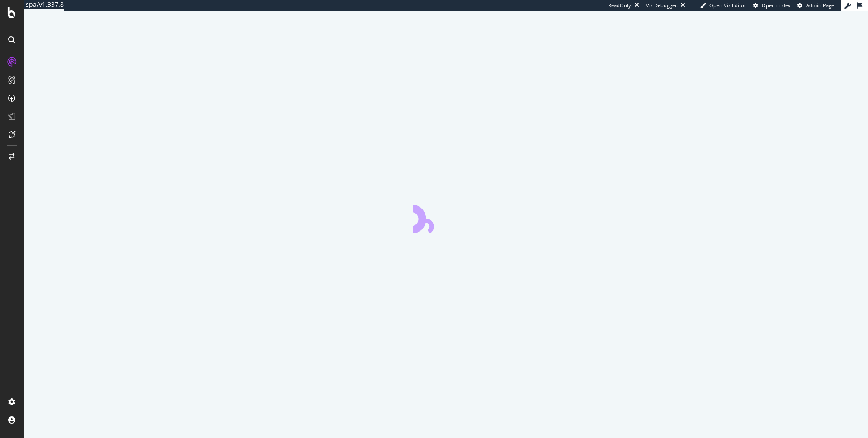  What do you see at coordinates (621, 5) in the screenshot?
I see `div: ReadOnly:` at bounding box center [621, 5].